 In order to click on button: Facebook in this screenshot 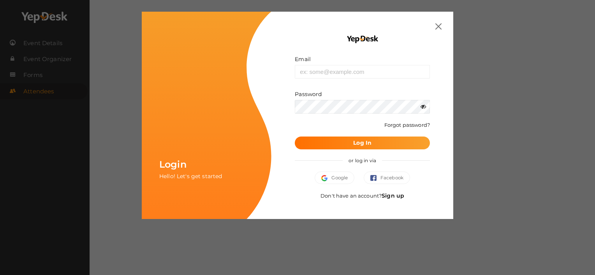, I will do `click(387, 178)`.